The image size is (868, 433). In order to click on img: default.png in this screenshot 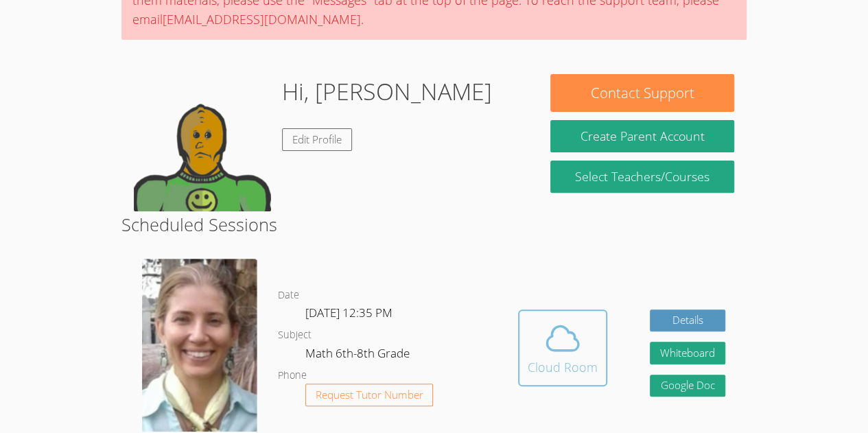, I will do `click(203, 142)`.